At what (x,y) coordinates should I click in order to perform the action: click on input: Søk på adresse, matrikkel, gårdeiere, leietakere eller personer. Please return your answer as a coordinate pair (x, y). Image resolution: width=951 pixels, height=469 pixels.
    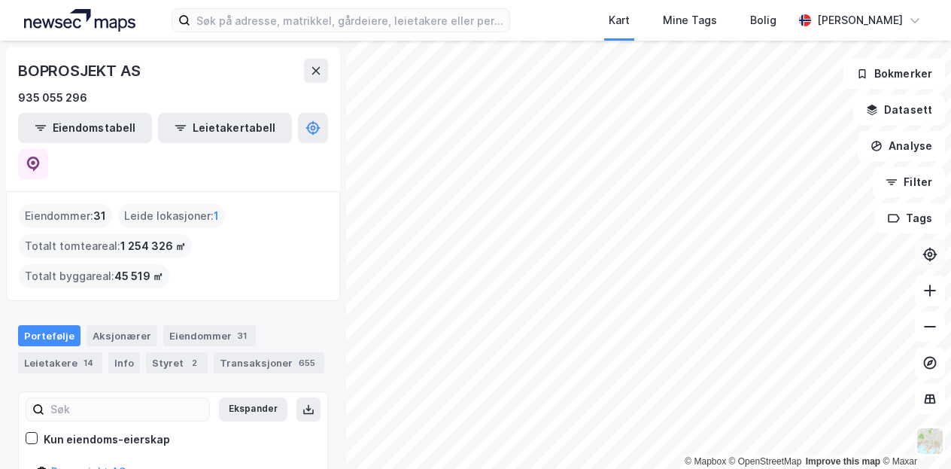
    Looking at the image, I should click on (350, 20).